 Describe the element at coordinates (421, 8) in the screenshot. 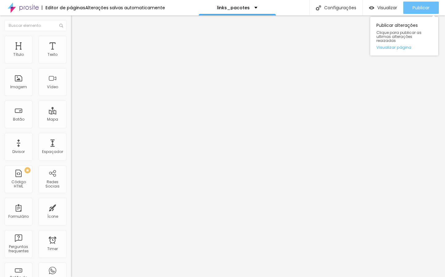

I see `span: Publicar` at that location.